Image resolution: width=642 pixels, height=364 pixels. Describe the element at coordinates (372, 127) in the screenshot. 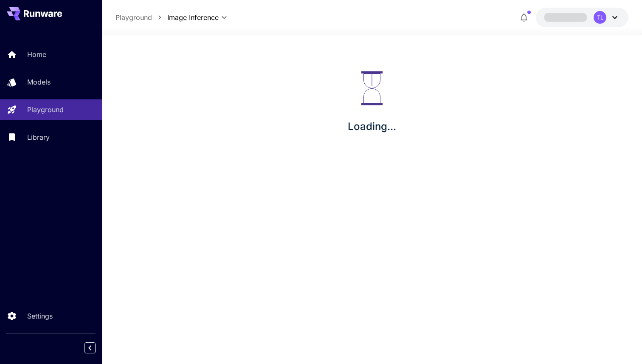

I see `p: Loading...` at that location.